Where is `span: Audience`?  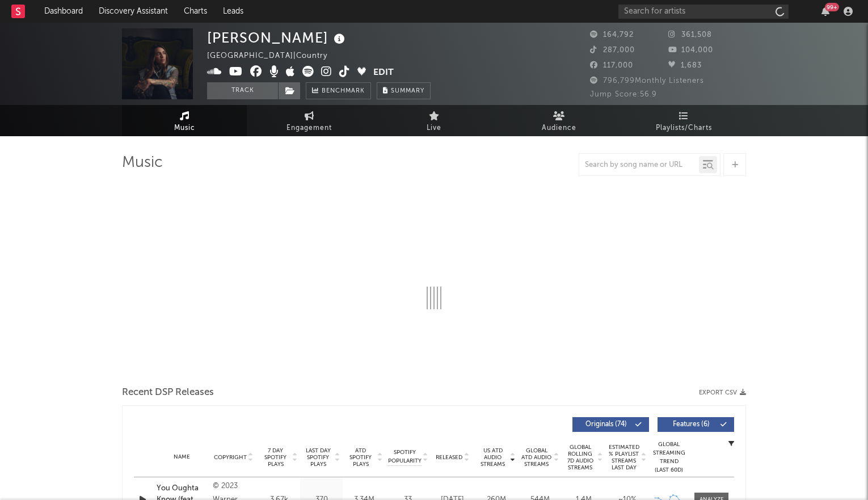
span: Audience is located at coordinates (559, 129).